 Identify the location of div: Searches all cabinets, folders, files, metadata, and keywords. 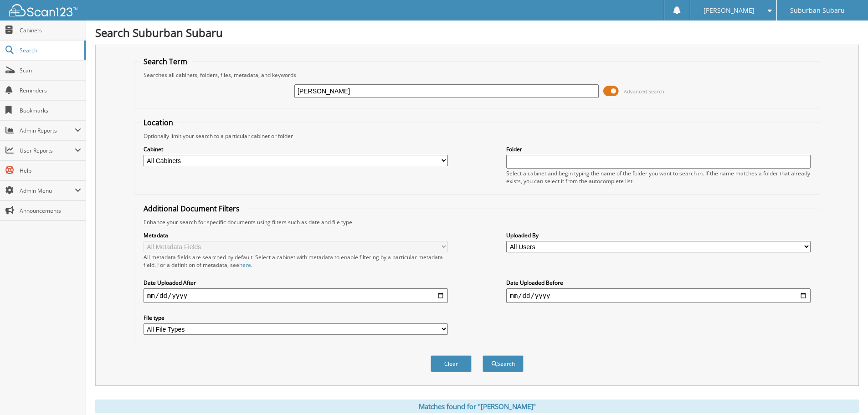
(477, 75).